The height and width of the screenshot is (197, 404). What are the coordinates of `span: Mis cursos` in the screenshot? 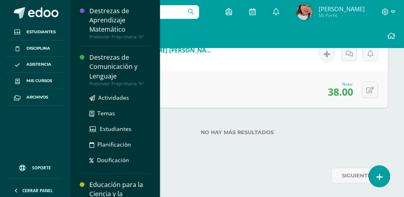 It's located at (39, 81).